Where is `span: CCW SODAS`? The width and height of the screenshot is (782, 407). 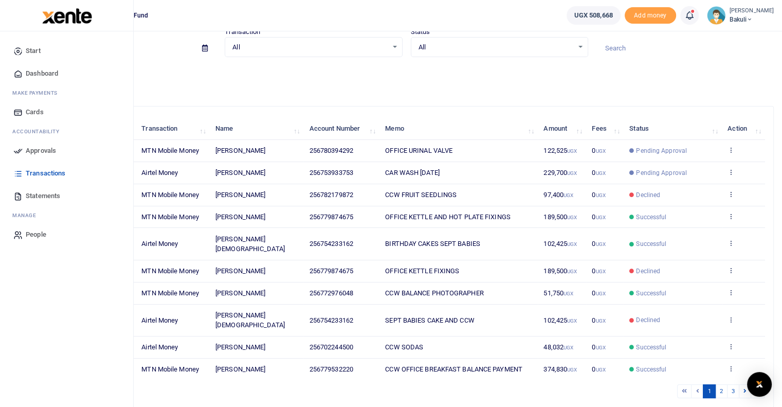 span: CCW SODAS is located at coordinates (404, 347).